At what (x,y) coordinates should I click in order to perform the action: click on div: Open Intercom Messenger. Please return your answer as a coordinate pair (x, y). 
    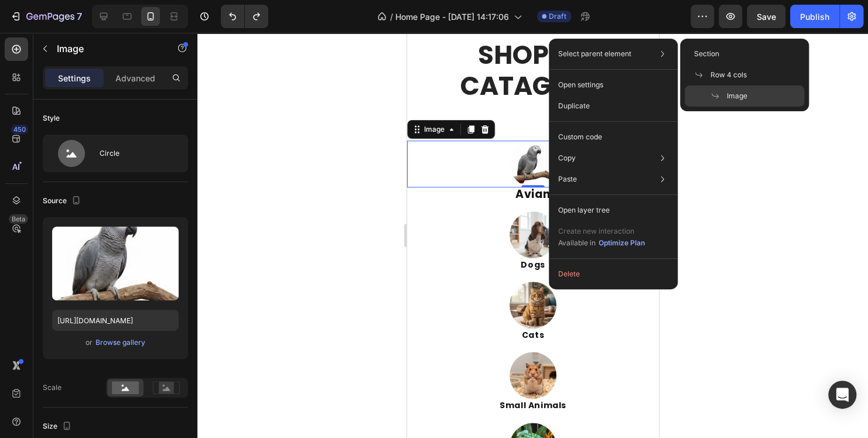
    Looking at the image, I should click on (842, 395).